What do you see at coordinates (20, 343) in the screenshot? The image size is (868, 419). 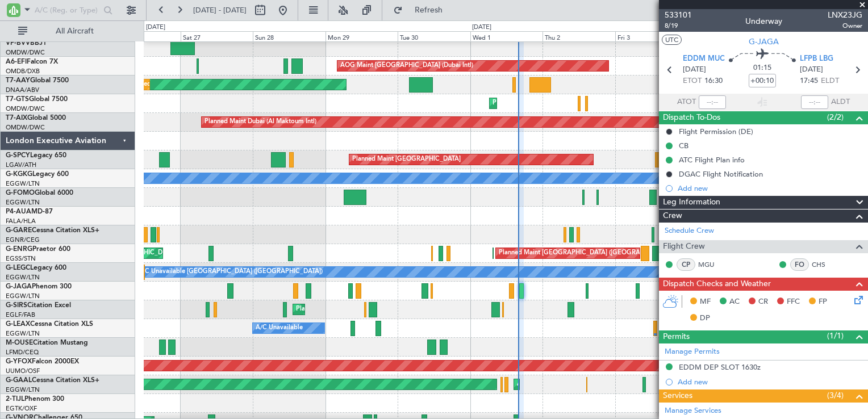 I see `span: M-OUSE` at bounding box center [20, 343].